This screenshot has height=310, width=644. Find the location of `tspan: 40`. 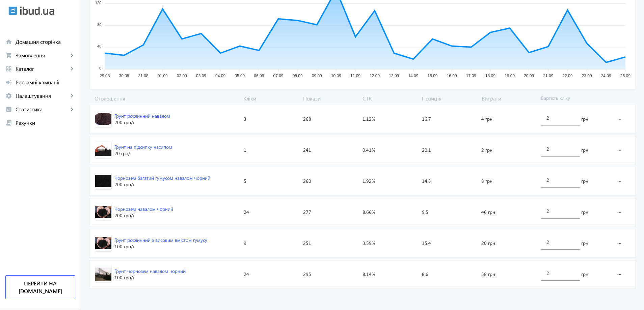

tspan: 40 is located at coordinates (99, 47).